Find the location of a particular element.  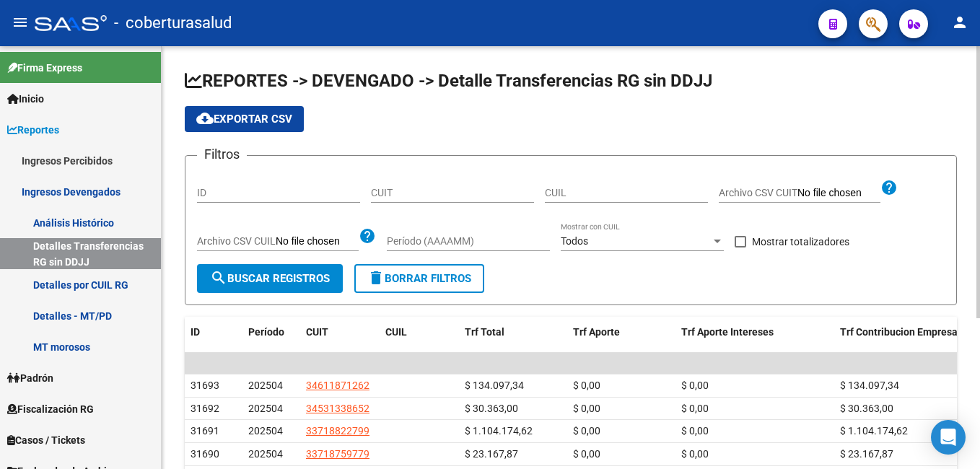

span: Trf Aporte Intereses is located at coordinates (728, 332).